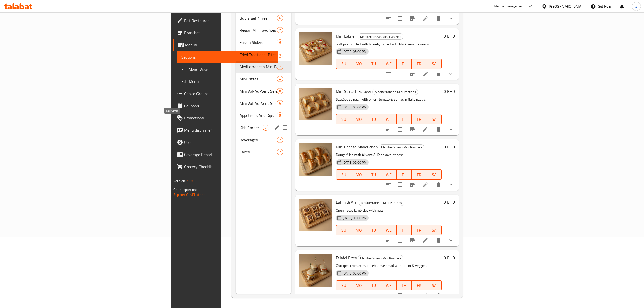  I want to click on div: Fusion Sliders6, so click(263, 42).